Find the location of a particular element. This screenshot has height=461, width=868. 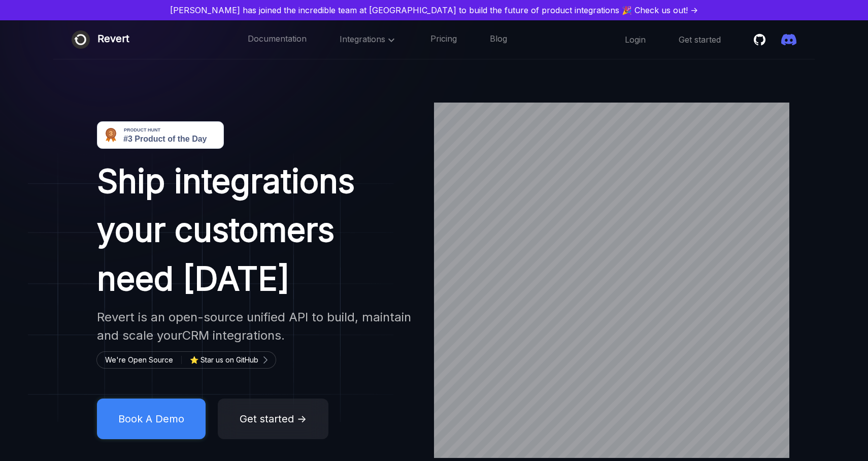

a: ⭐ Star us on GitHub is located at coordinates (228, 360).